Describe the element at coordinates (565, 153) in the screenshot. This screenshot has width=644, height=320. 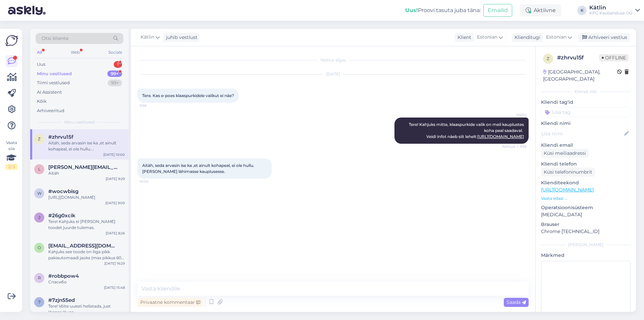
I see `div: Küsi meiliaadressi` at that location.